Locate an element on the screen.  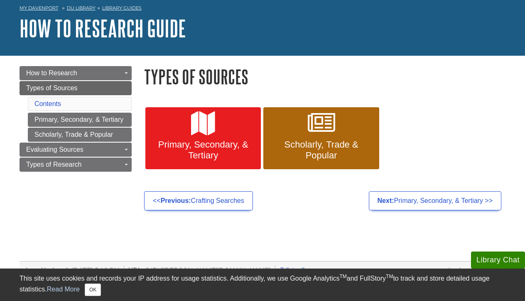
span: Types of Sources is located at coordinates (52, 88).